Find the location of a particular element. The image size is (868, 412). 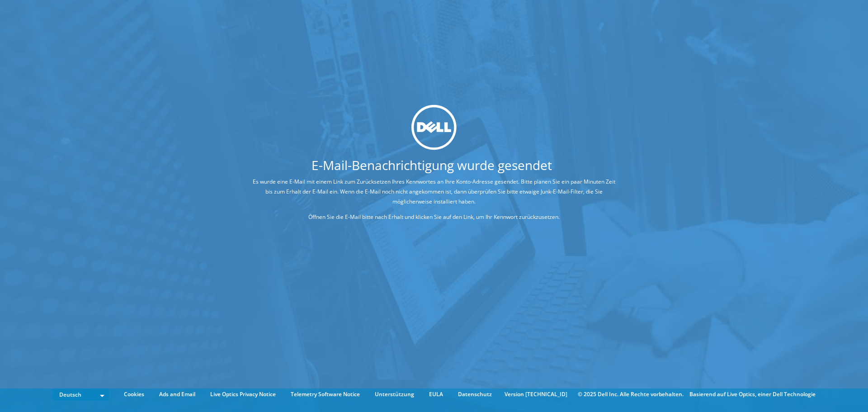

a: Telemetry Software Notice is located at coordinates (325, 395).